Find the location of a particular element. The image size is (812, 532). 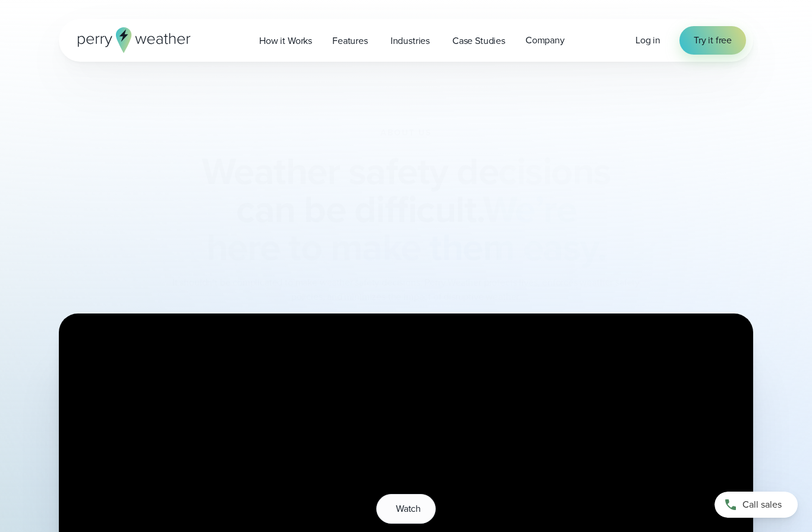

span: Log in is located at coordinates (647, 40).